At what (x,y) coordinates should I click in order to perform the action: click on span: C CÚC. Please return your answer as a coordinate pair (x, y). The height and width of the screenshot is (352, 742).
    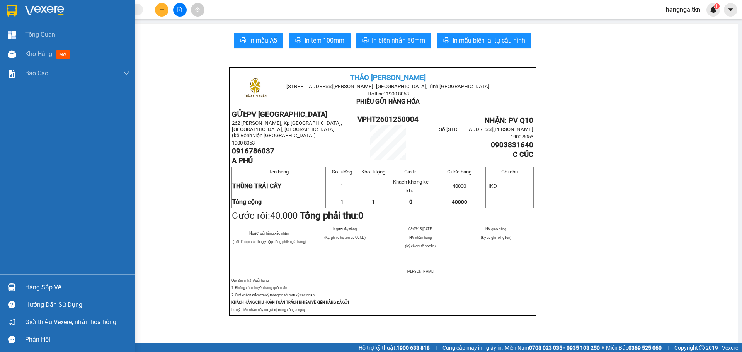
    Looking at the image, I should click on (523, 155).